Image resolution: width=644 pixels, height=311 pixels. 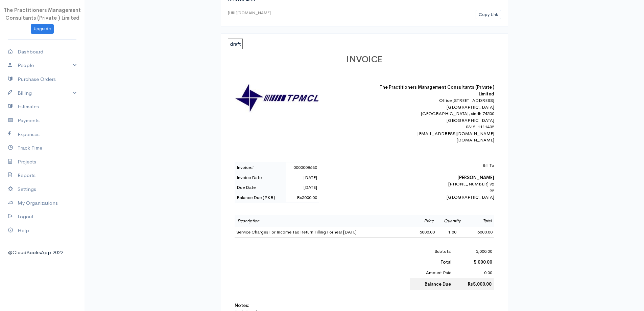 I want to click on td: Amount Paid, so click(x=432, y=273).